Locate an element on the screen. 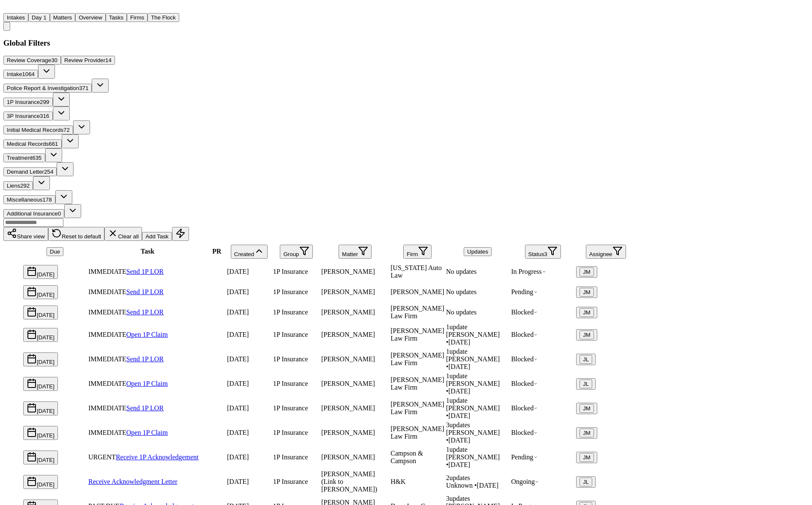 This screenshot has height=505, width=812. a: Receive Acknowledgment Letter is located at coordinates (132, 481).